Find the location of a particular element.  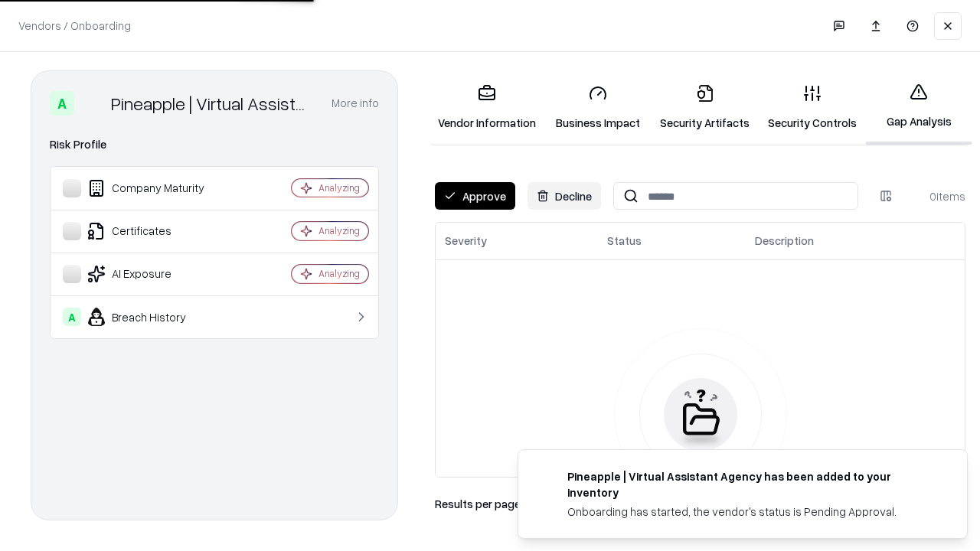

img: Pineapple | Virtual Assistant Agency is located at coordinates (93, 103).